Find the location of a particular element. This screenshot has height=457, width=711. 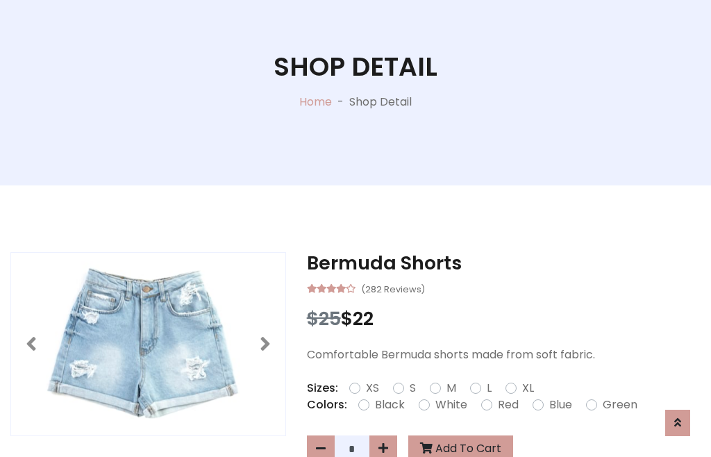

span: $25 is located at coordinates (323, 318).